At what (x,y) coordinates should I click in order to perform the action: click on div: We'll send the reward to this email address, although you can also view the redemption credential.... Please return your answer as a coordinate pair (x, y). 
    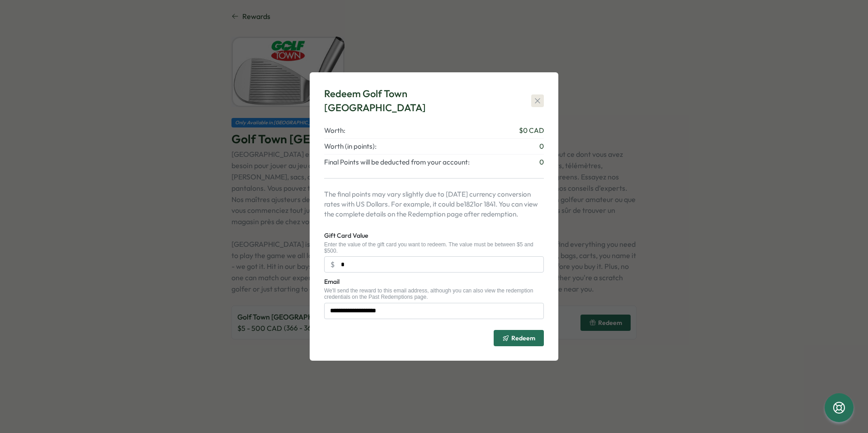
    Looking at the image, I should click on (434, 294).